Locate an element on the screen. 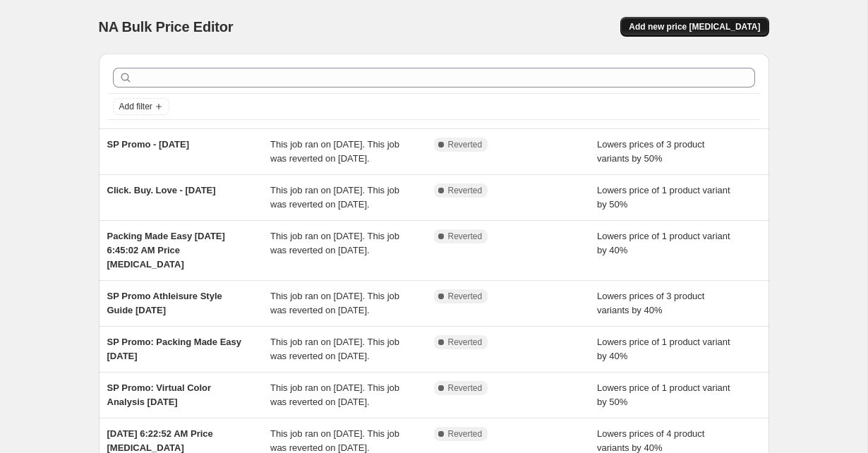 The width and height of the screenshot is (868, 453). span: Lowers prices of 3 product variants by 50% is located at coordinates (651, 151).